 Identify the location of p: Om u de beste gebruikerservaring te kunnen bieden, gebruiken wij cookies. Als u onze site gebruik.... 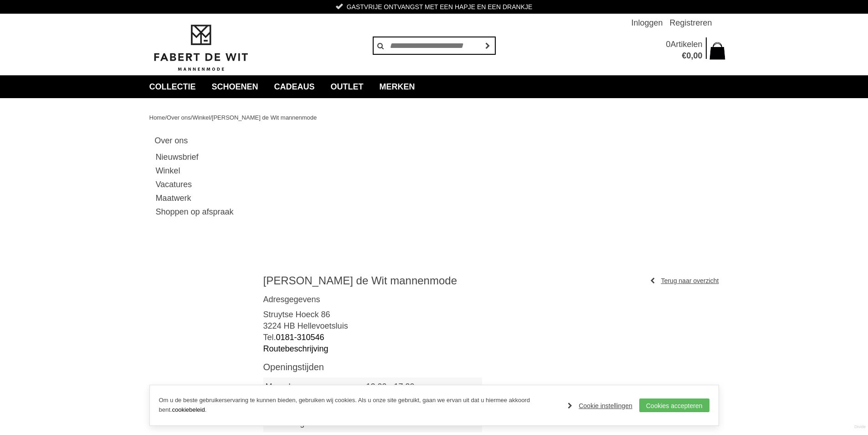
(359, 405).